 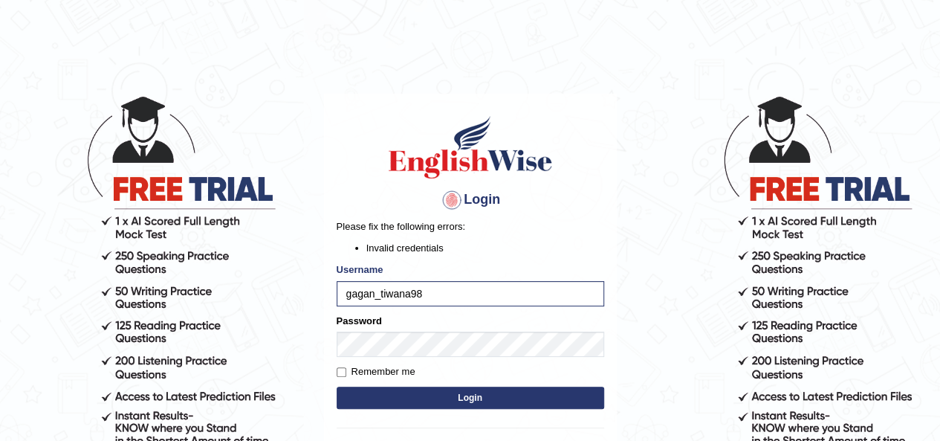 I want to click on label: Password, so click(x=359, y=320).